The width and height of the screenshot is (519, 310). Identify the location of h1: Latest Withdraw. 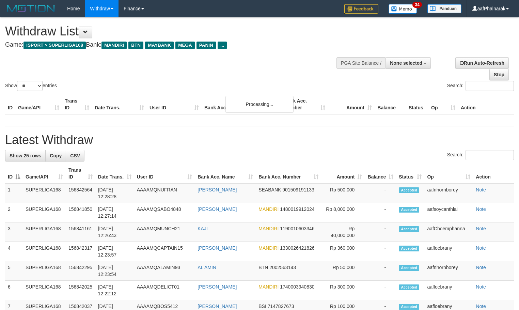
(260, 140).